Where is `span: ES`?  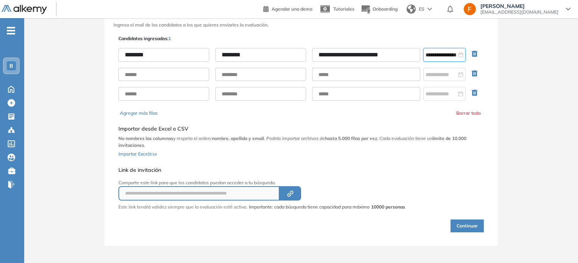
span: ES is located at coordinates (422, 9).